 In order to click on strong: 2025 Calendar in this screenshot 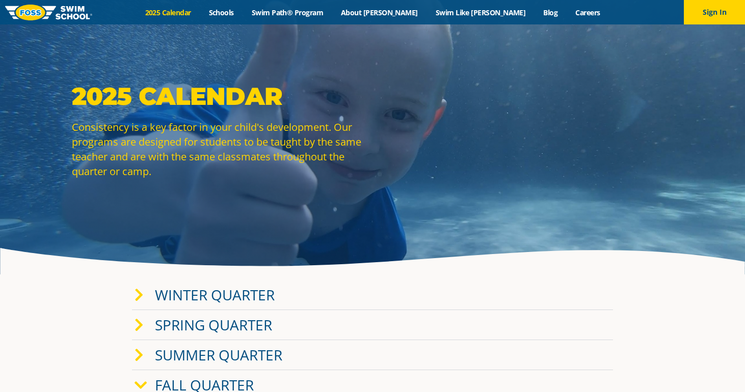, I will do `click(177, 96)`.